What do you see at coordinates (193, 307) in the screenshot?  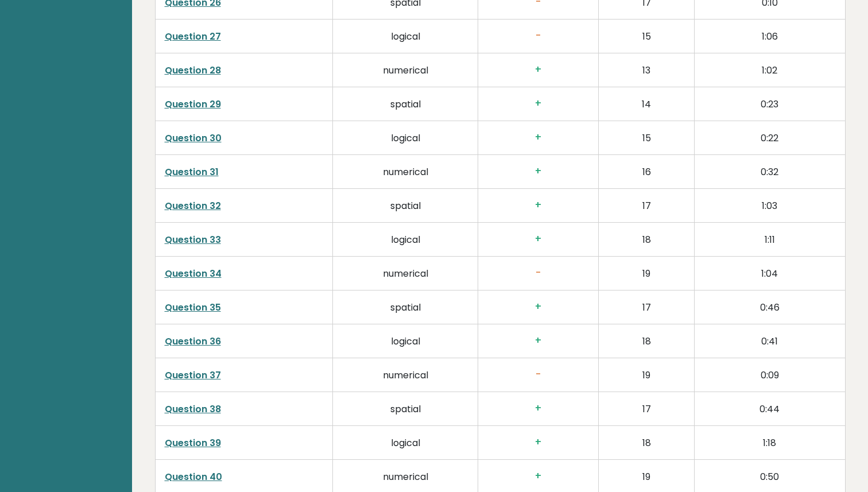 I see `a: Question 35` at bounding box center [193, 307].